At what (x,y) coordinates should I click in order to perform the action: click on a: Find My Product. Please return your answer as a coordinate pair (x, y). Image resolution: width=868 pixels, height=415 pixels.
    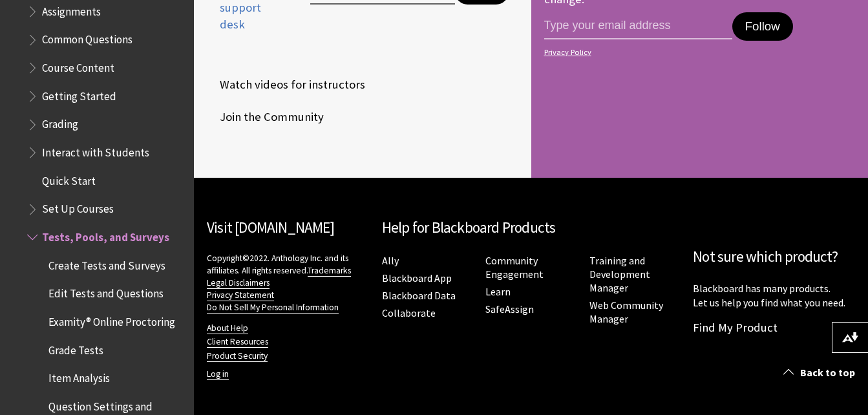
    Looking at the image, I should click on (735, 327).